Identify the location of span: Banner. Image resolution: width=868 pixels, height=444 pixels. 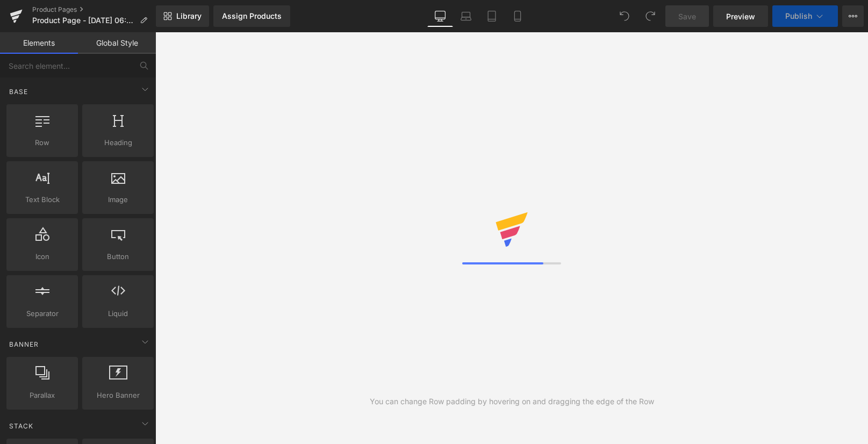
(23, 344).